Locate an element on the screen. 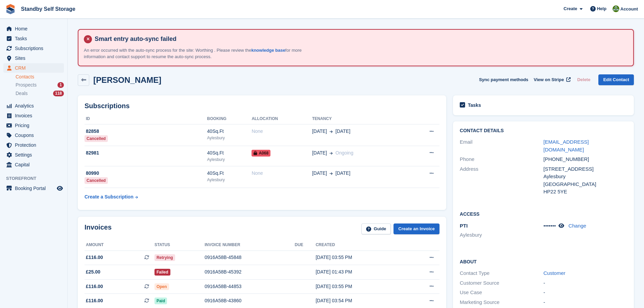 The image size is (644, 308). span: Retrying is located at coordinates (165, 257).